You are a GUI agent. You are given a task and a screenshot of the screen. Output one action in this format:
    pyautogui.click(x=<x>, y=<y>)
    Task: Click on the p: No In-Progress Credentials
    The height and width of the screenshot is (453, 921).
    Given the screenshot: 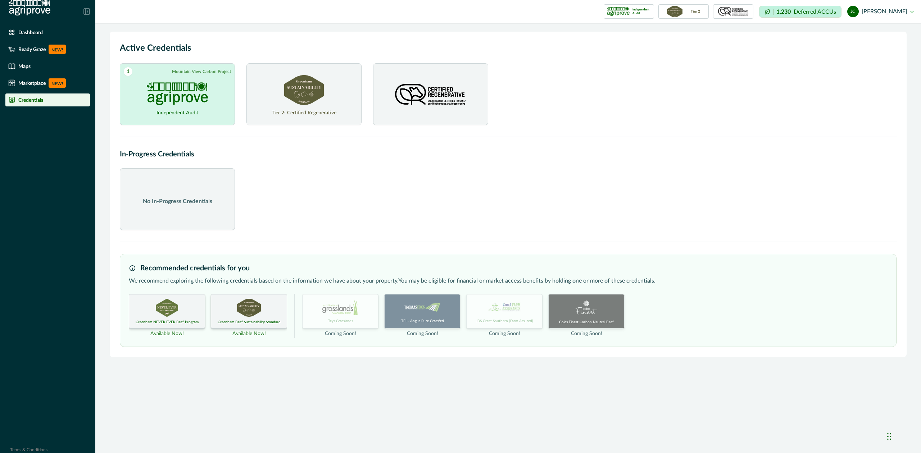 What is the action you would take?
    pyautogui.click(x=177, y=202)
    